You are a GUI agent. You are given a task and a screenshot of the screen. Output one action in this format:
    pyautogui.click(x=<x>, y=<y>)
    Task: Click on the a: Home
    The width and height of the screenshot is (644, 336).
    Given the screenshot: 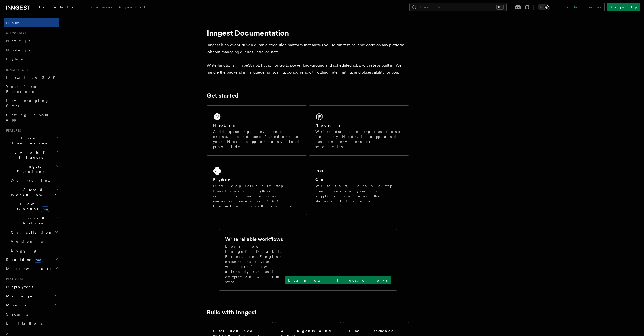 What is the action you would take?
    pyautogui.click(x=31, y=23)
    